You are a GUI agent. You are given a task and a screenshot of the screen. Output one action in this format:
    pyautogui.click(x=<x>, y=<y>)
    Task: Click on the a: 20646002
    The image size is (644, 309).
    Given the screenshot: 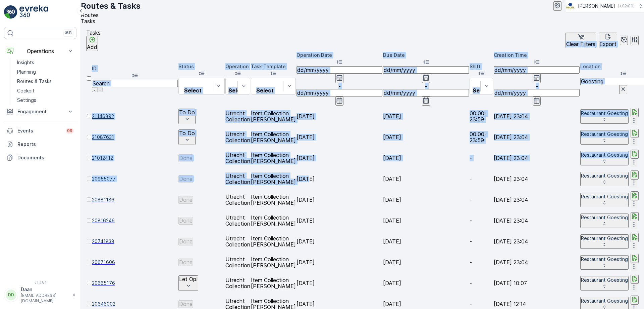 What is the action you would take?
    pyautogui.click(x=135, y=304)
    